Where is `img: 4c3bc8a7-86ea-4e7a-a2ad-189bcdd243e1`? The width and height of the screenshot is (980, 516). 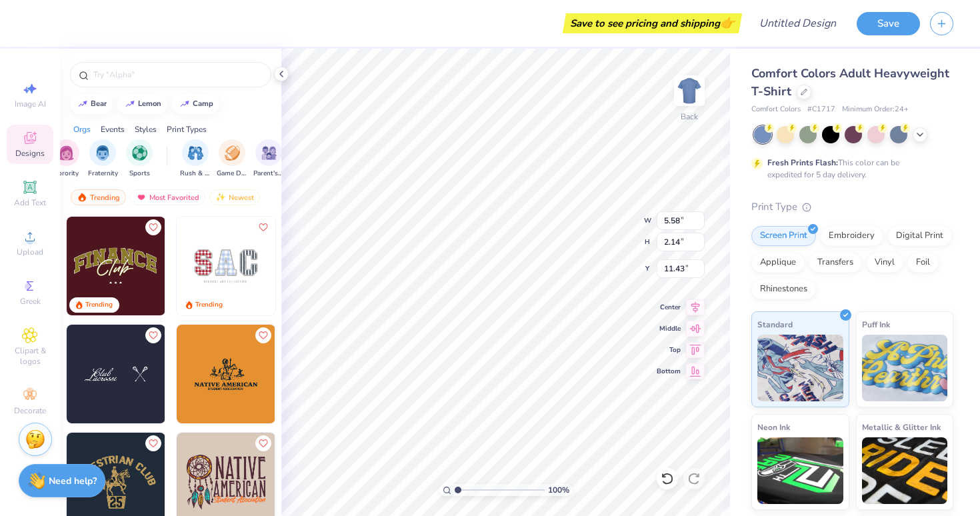 img: 4c3bc8a7-86ea-4e7a-a2ad-189bcdd243e1 is located at coordinates (226, 374).